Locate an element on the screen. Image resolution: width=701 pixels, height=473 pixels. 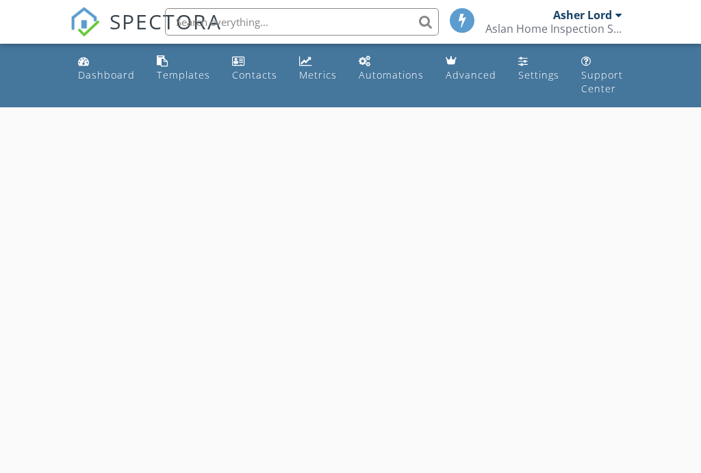
a: Automations (Basic) is located at coordinates (391, 68).